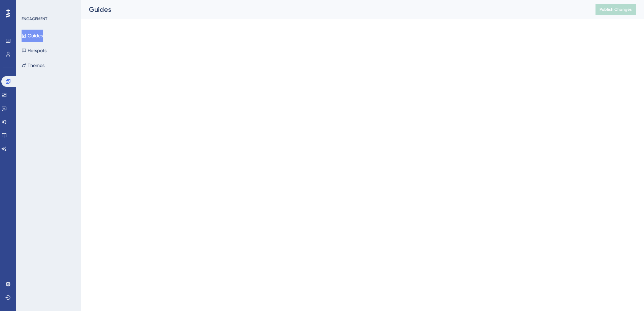 The height and width of the screenshot is (311, 644). What do you see at coordinates (35, 19) in the screenshot?
I see `div: ENGAGEMENT` at bounding box center [35, 19].